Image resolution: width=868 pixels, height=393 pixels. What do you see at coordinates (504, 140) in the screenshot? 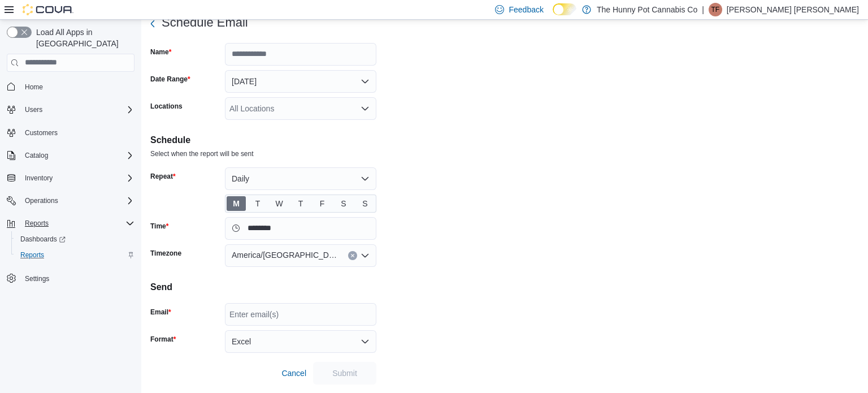
I see `h4: Schedule` at bounding box center [504, 140].